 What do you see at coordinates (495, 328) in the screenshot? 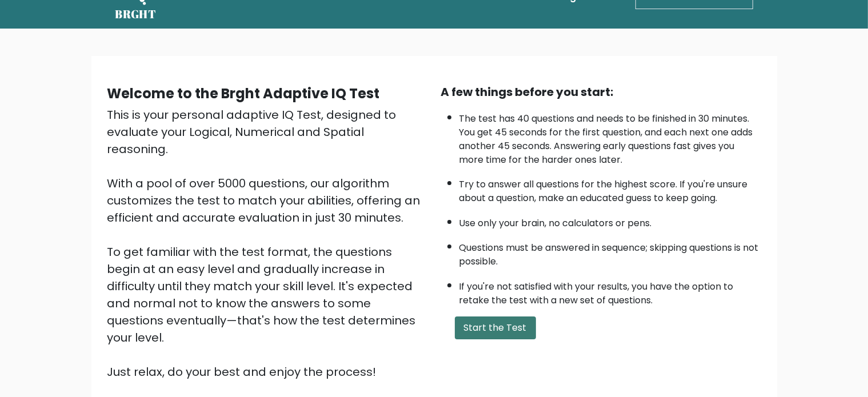
I see `button: Start the Test` at bounding box center [495, 328].